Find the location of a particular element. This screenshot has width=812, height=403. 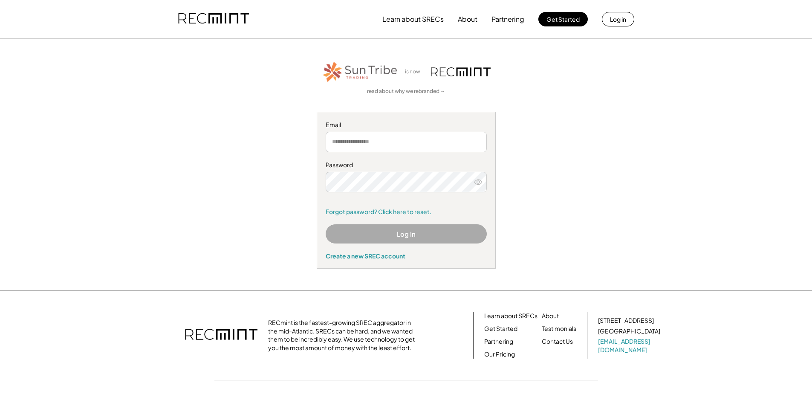

a: Get Started is located at coordinates (501, 329).